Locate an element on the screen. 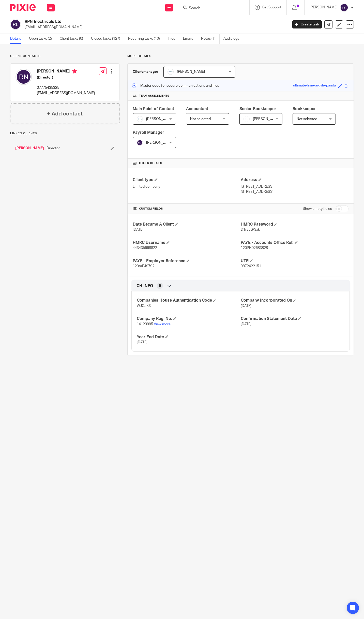  span: Accountant is located at coordinates (197, 109).